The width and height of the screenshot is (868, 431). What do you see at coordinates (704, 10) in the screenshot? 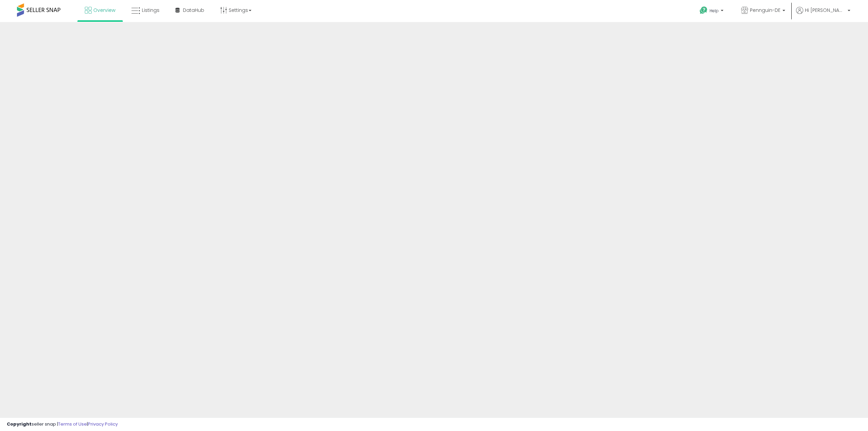
I see `i: Get Help` at bounding box center [704, 10].